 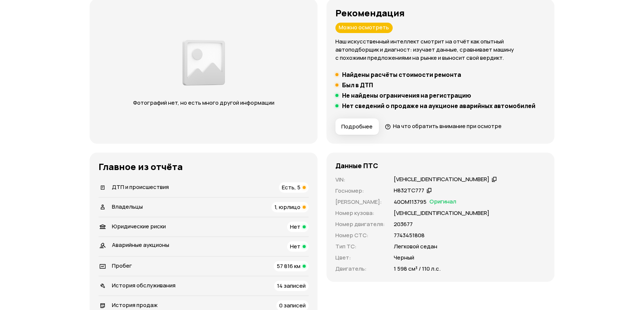 I want to click on button: Подробнее, so click(x=356, y=127).